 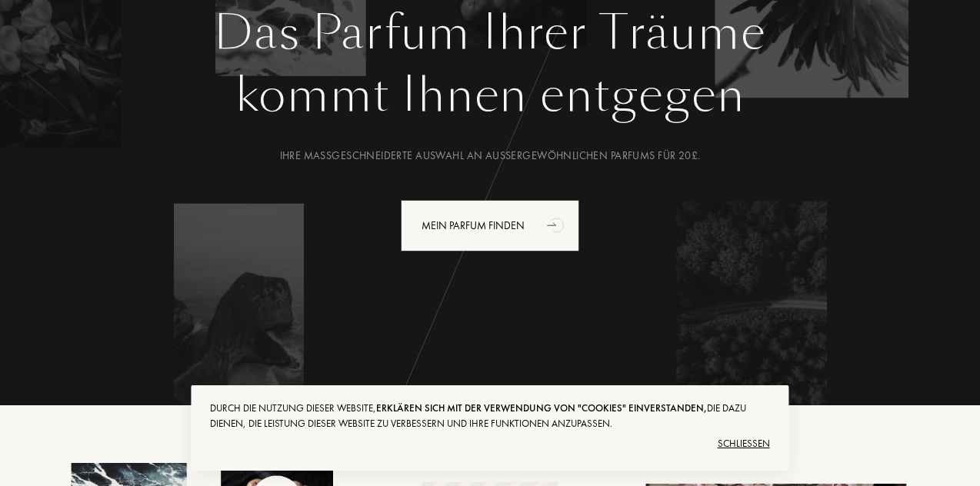 I want to click on h1: Das Parfum Ihrer Träume, so click(x=490, y=33).